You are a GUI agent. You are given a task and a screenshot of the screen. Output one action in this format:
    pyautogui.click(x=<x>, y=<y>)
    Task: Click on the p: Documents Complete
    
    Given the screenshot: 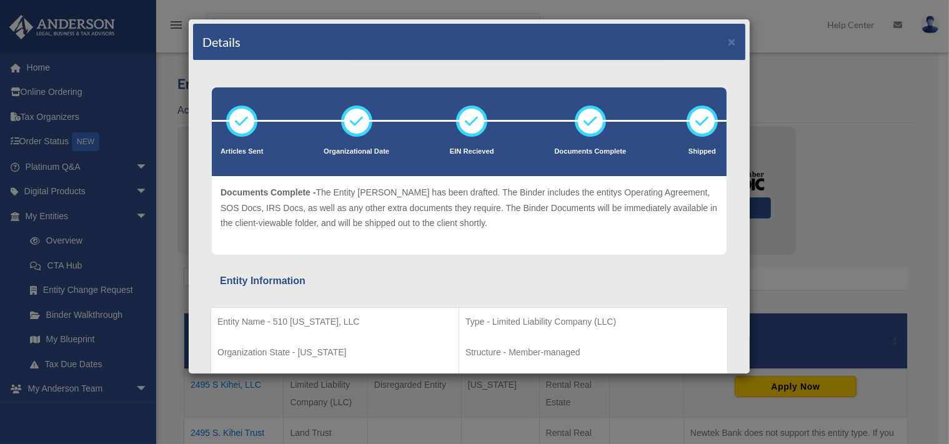 What is the action you would take?
    pyautogui.click(x=590, y=152)
    